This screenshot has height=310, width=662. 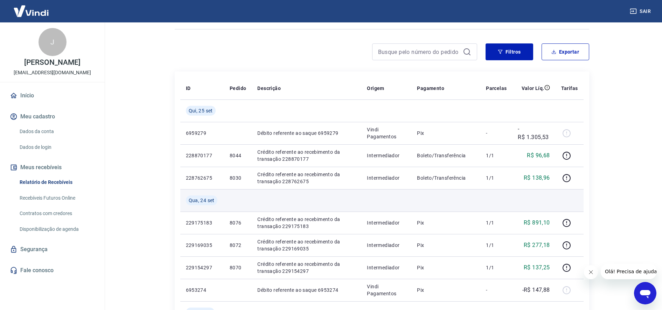 I want to click on img: Vindi, so click(x=31, y=11).